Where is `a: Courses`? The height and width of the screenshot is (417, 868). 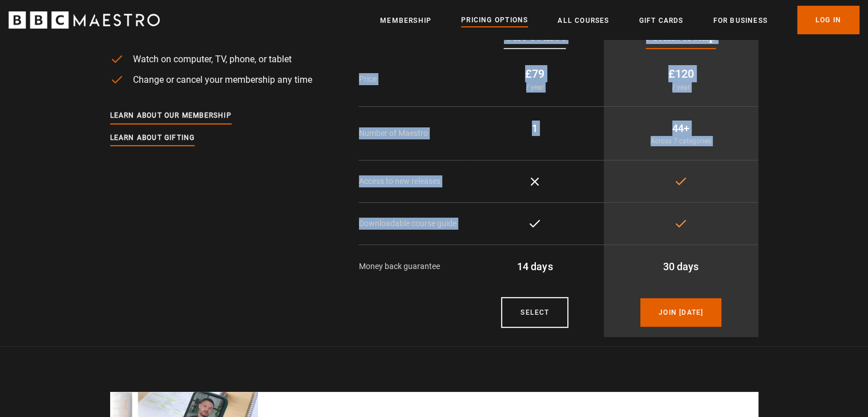 a: Courses is located at coordinates (535, 313).